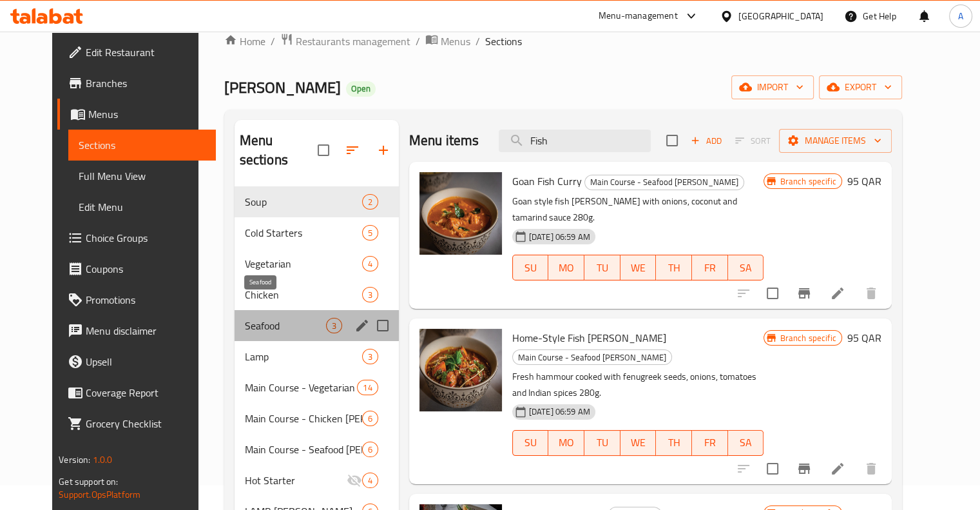  Describe the element at coordinates (142, 145) in the screenshot. I see `a: Sections` at that location.